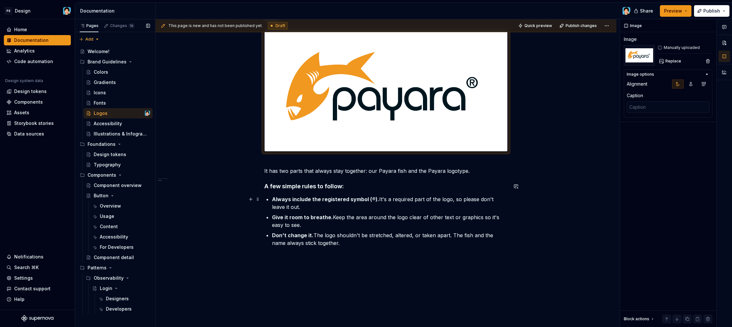  Describe the element at coordinates (118, 165) in the screenshot. I see `a: Typography` at that location.